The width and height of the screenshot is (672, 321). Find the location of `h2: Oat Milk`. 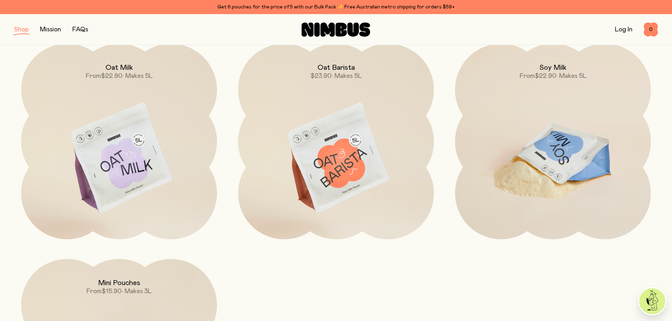

h2: Oat Milk is located at coordinates (119, 68).